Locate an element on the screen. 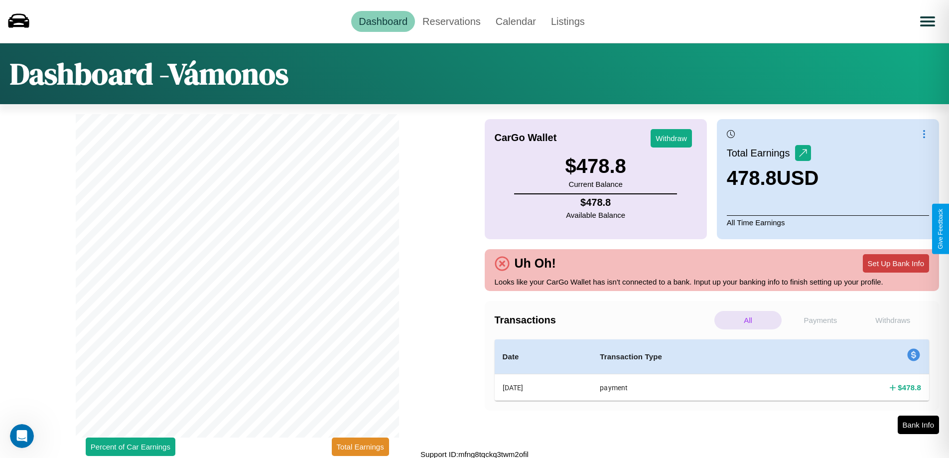 This screenshot has height=458, width=949. h4: Uh Oh! is located at coordinates (535, 263).